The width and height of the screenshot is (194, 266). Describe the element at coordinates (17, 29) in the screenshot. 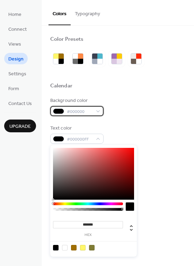

I see `span: Connect` at that location.